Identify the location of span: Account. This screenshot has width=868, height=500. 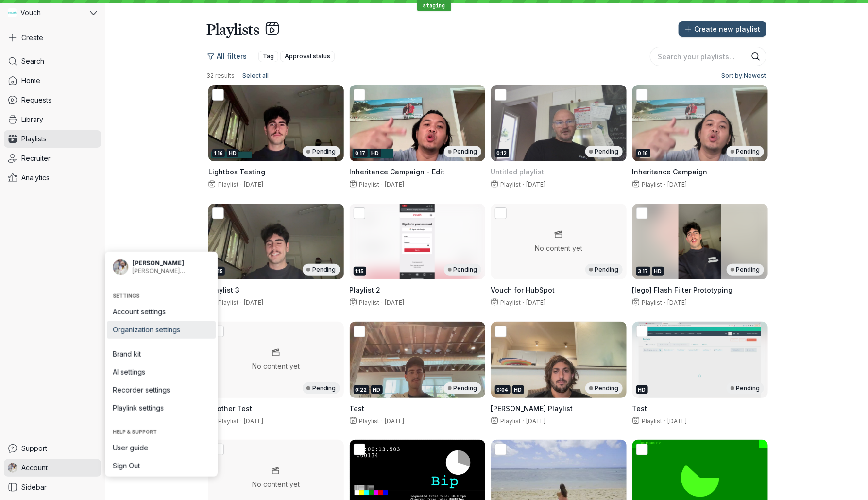
(34, 468).